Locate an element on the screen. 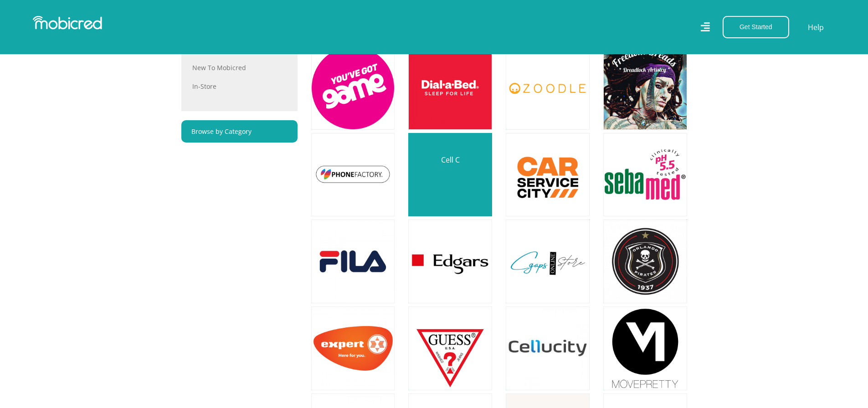 This screenshot has height=408, width=868. a: Help is located at coordinates (815, 28).